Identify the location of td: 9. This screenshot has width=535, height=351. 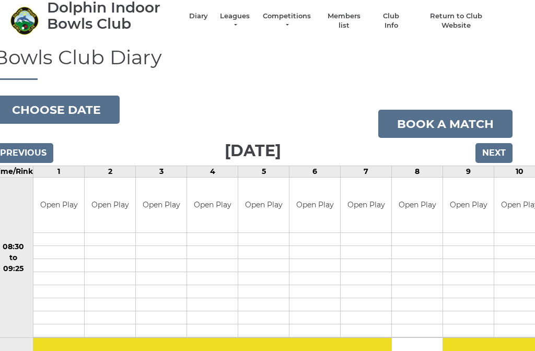
(468, 172).